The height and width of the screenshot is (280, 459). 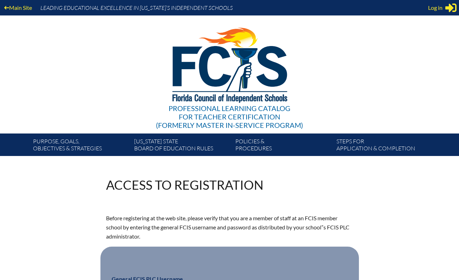 I want to click on div: Professional Learning Catalog (formerly Master In-service Program), so click(x=229, y=116).